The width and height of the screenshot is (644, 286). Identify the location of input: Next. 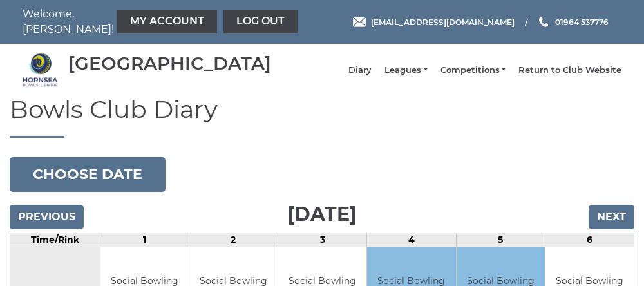
(612, 217).